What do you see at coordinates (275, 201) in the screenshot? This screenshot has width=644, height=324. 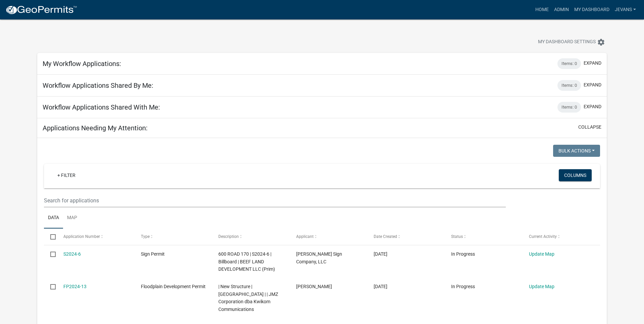 I see `input: Search for applications` at bounding box center [275, 201].